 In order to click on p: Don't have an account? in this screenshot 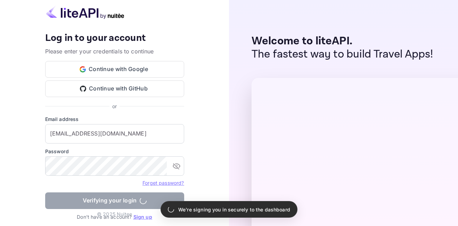, I will do `click(115, 217)`.